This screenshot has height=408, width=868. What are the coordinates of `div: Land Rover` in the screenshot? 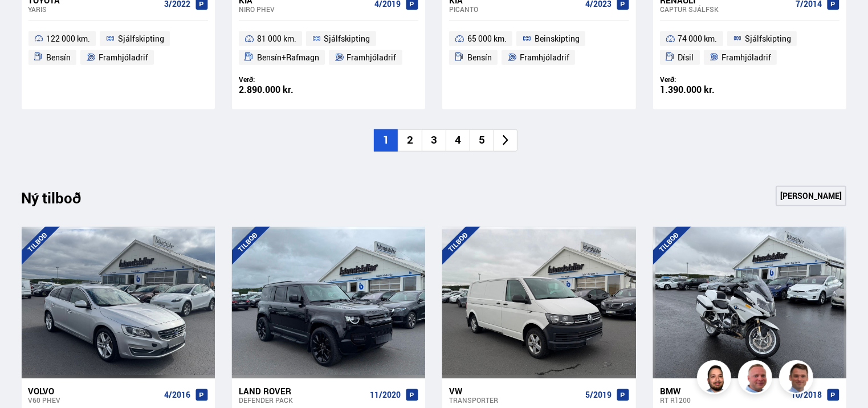 It's located at (302, 391).